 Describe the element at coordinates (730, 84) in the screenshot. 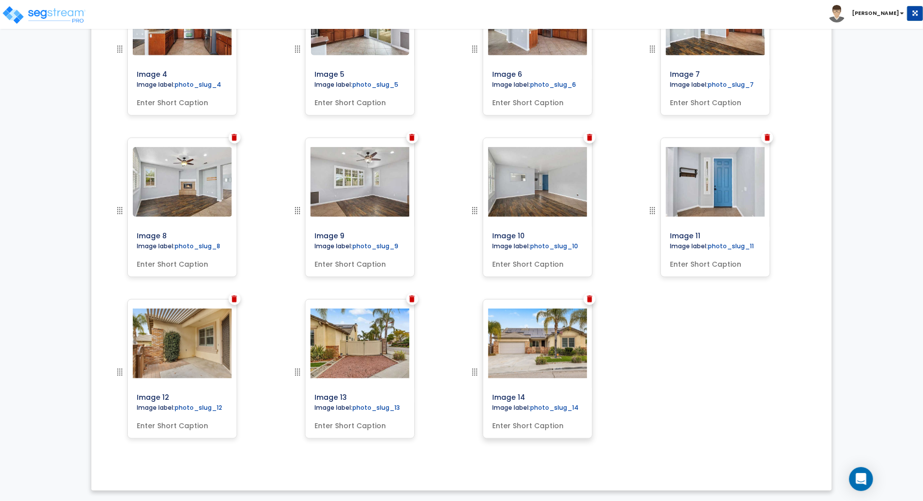

I see `label: photo_slug_7` at that location.